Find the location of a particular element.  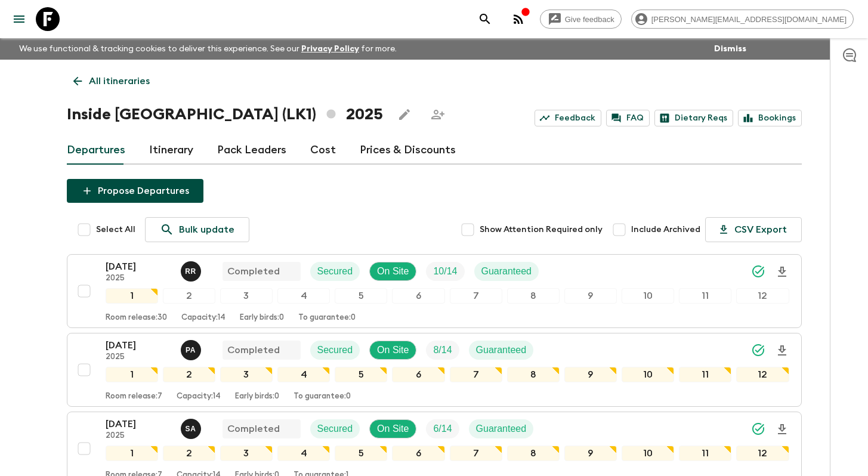

p: 2025 is located at coordinates (139, 436).